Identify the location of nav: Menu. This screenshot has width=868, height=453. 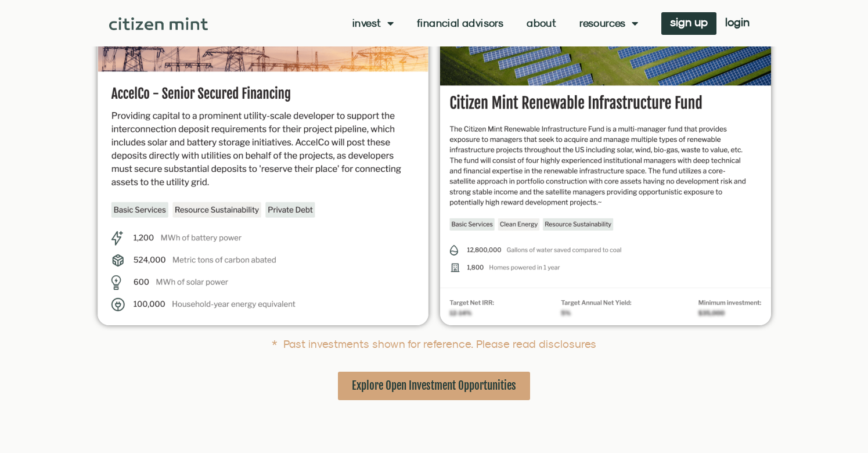
(495, 23).